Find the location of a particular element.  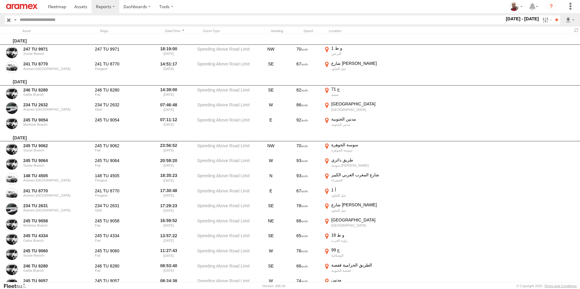

div: © Copyright 2025 - is located at coordinates (546, 286).